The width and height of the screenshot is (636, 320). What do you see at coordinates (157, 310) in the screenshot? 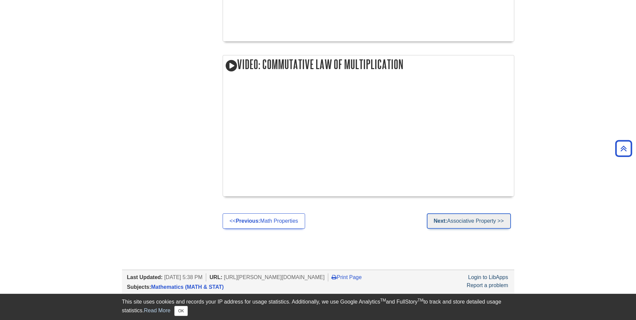
I see `a: Read More` at bounding box center [157, 310].